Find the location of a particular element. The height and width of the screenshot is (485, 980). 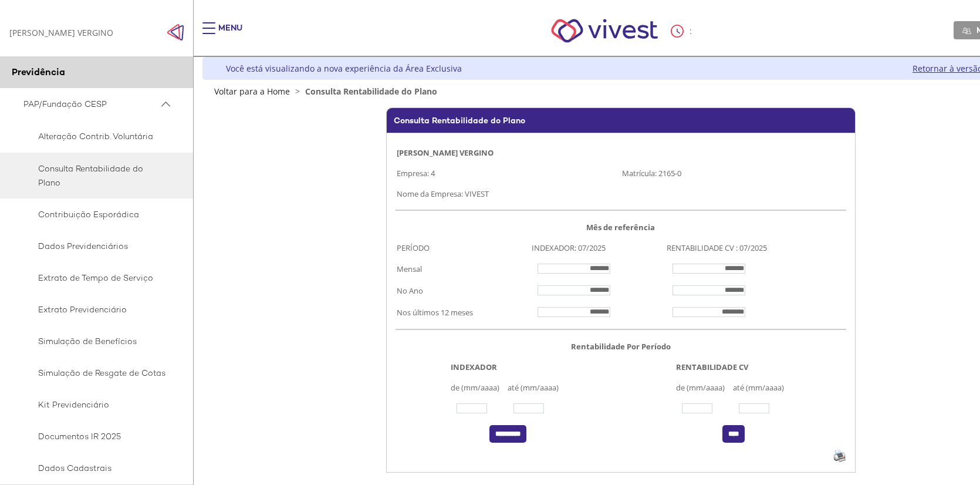

td: Nos últimos 12 meses is located at coordinates (463, 312).